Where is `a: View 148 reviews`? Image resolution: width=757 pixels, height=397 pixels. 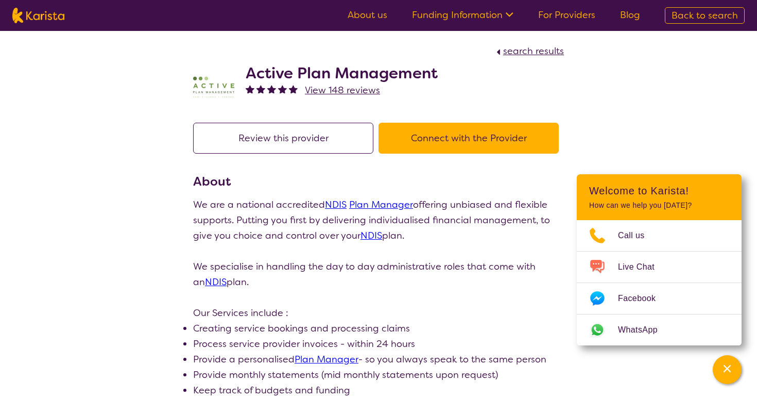
a: View 148 reviews is located at coordinates (343, 90).